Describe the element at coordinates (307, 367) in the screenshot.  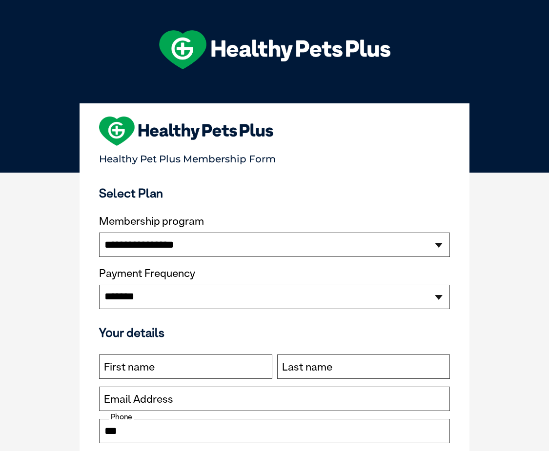
I see `label: Last name` at that location.